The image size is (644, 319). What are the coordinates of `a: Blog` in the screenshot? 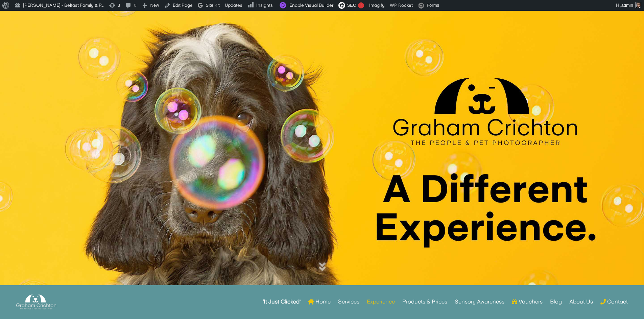 It's located at (556, 302).